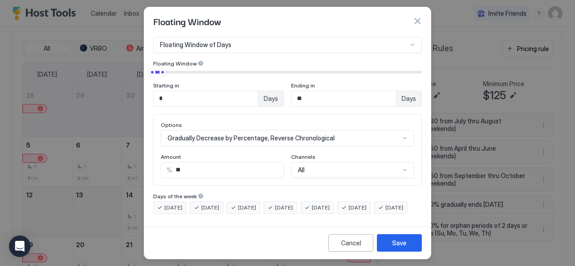 Image resolution: width=575 pixels, height=266 pixels. What do you see at coordinates (171, 125) in the screenshot?
I see `span: Options` at bounding box center [171, 125].